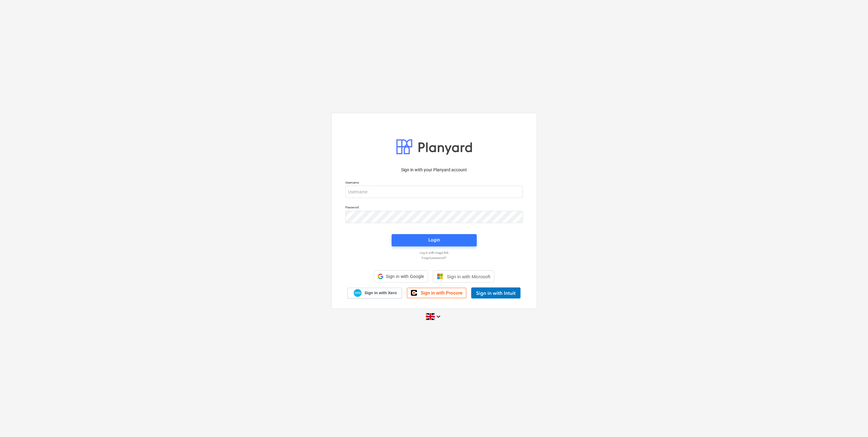 Image resolution: width=868 pixels, height=437 pixels. What do you see at coordinates (440, 276) in the screenshot?
I see `img: Microsoft logo` at bounding box center [440, 276].